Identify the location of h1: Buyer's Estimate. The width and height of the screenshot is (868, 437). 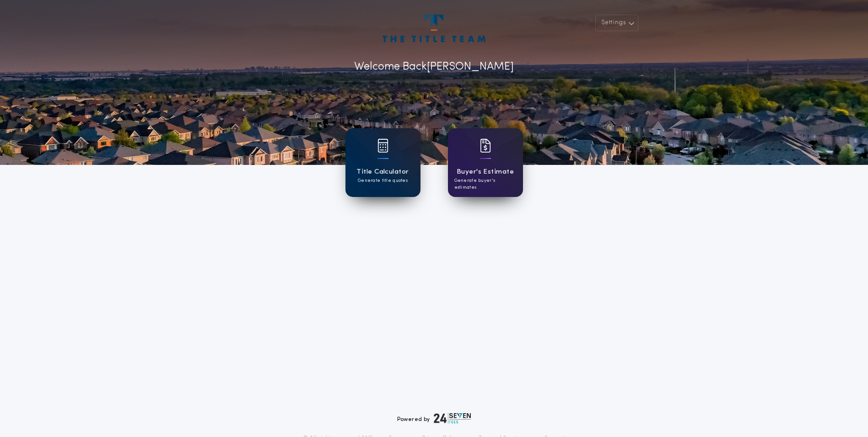
(485, 172).